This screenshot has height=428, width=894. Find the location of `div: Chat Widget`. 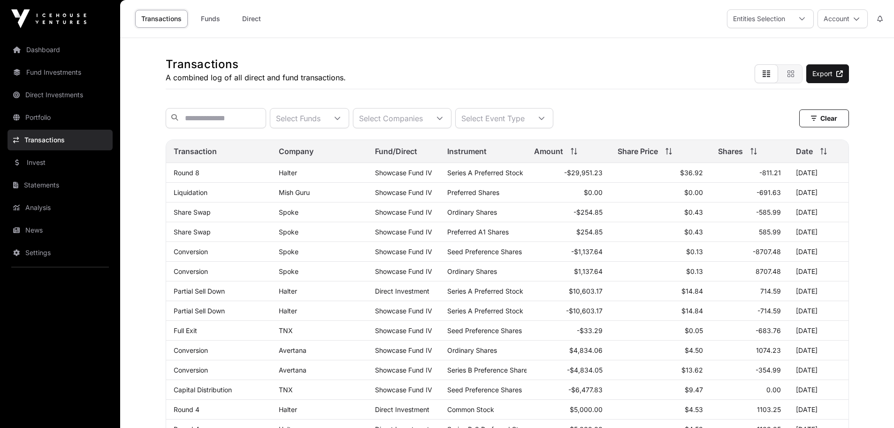

div: Chat Widget is located at coordinates (871, 405).